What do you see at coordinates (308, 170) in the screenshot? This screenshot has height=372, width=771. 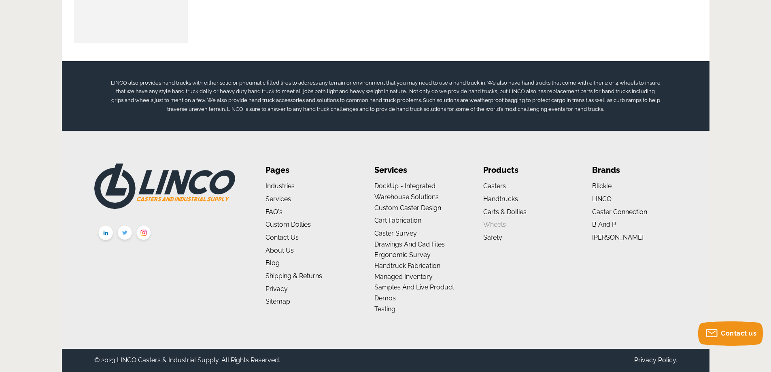 I see `li: Pages` at bounding box center [308, 170].